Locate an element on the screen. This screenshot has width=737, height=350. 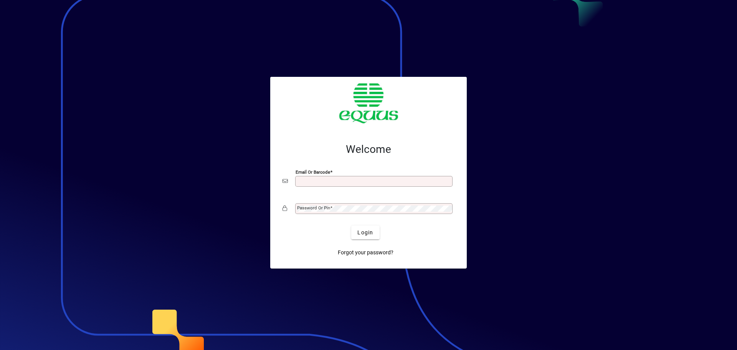
span: Forgot your password? is located at coordinates (366, 252).